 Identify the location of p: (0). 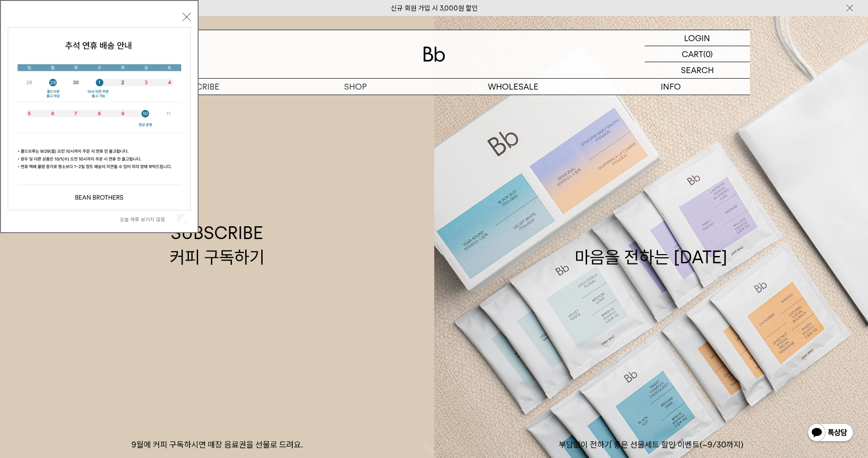
(708, 54).